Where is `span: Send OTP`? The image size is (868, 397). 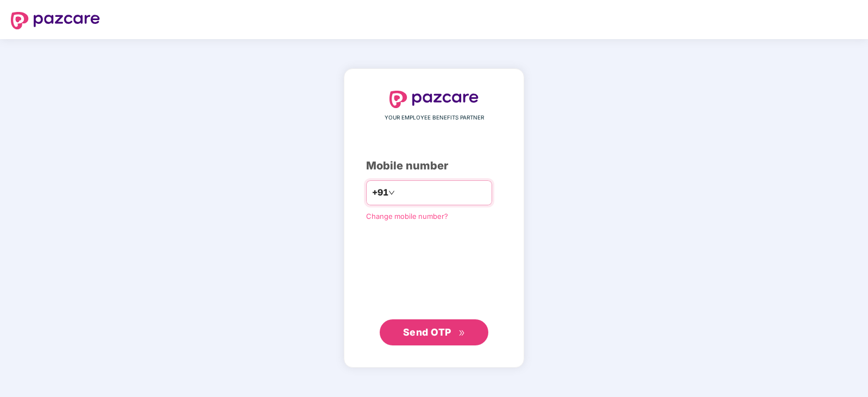 span: Send OTP is located at coordinates (427, 332).